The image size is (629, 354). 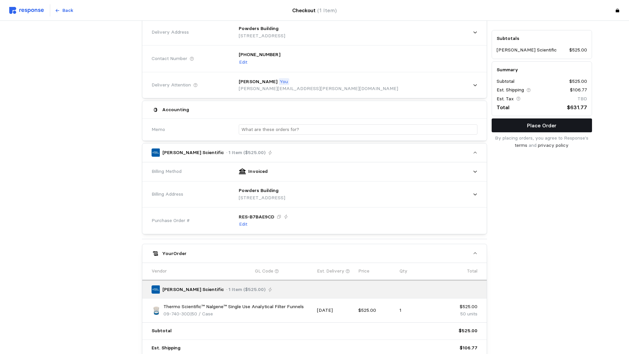 I want to click on p: $631.77, so click(x=577, y=107).